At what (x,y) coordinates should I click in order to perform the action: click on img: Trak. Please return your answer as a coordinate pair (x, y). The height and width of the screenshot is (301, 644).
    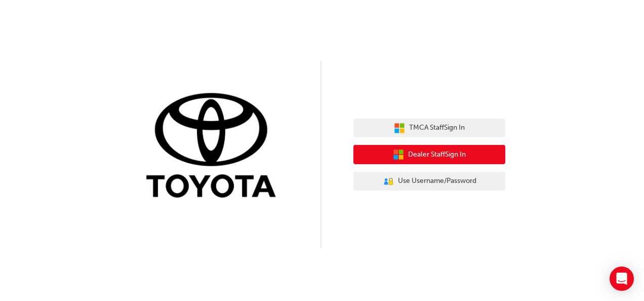
    Looking at the image, I should click on (215, 147).